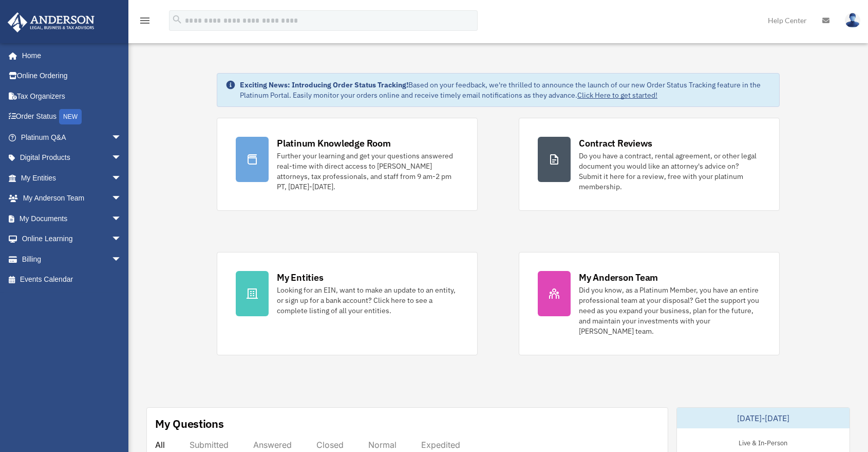  I want to click on a: Online Ordering, so click(72, 76).